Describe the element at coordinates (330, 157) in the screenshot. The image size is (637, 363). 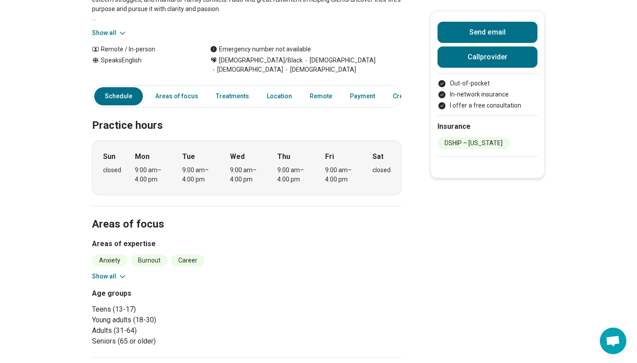
I see `strong: Fri` at that location.